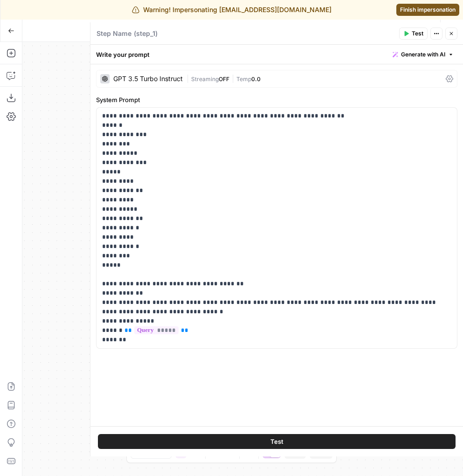  Describe the element at coordinates (145, 34) in the screenshot. I see `span: ( step_1 )` at that location.